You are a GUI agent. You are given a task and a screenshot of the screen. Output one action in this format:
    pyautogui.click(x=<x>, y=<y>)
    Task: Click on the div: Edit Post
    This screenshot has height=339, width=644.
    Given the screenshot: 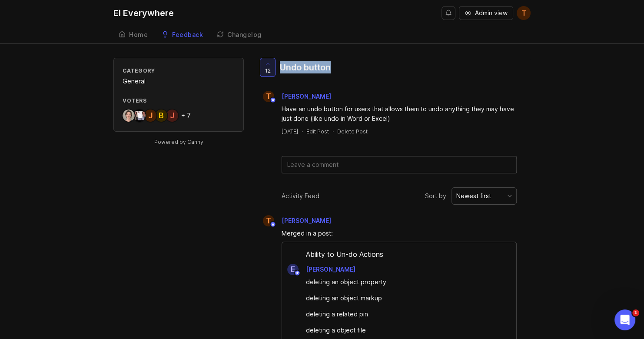 What is the action you would take?
    pyautogui.click(x=317, y=131)
    